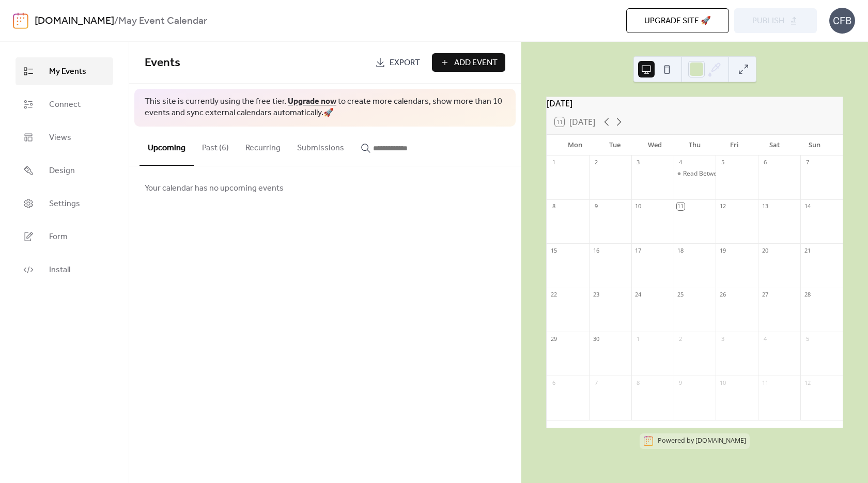  Describe the element at coordinates (677, 21) in the screenshot. I see `button: Upgrade site 🚀` at that location.